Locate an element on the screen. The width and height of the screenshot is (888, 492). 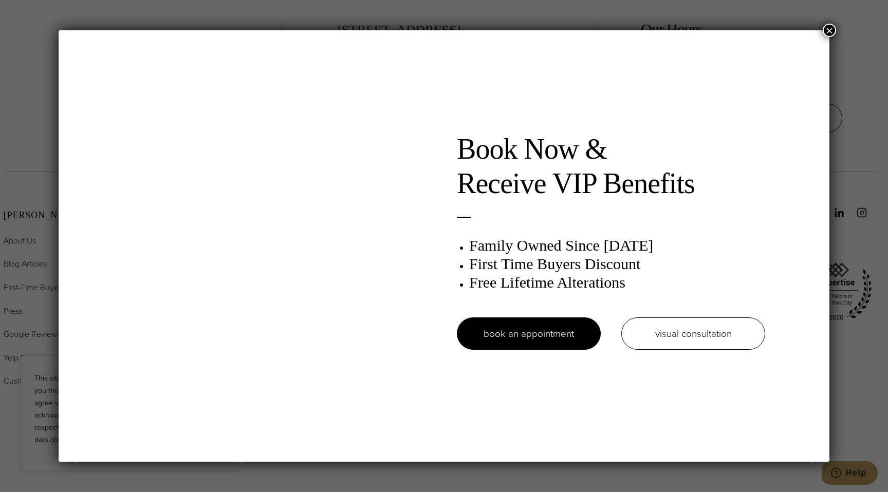
a: visual consultation is located at coordinates (693, 333).